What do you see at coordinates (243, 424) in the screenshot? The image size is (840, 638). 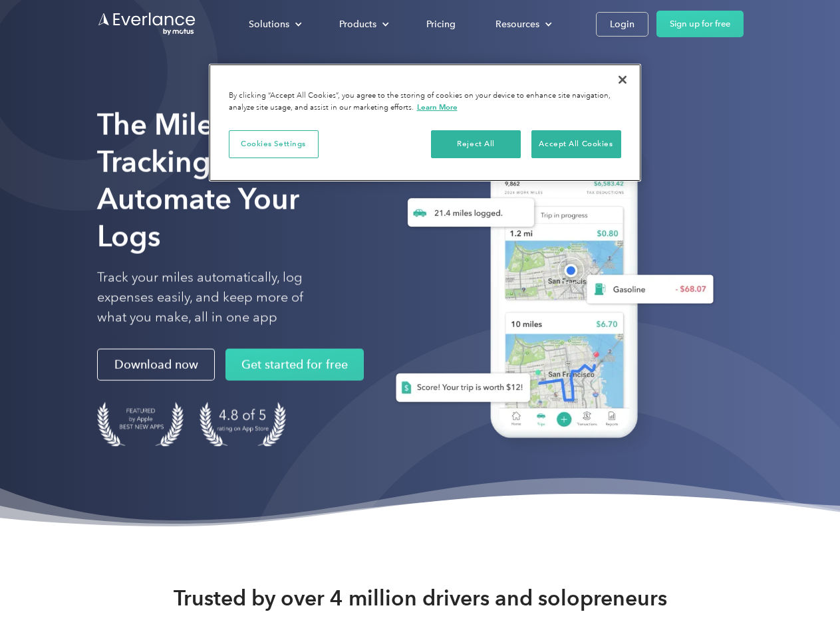 I see `img: 4.9 out of 5 stars on the app store` at bounding box center [243, 424].